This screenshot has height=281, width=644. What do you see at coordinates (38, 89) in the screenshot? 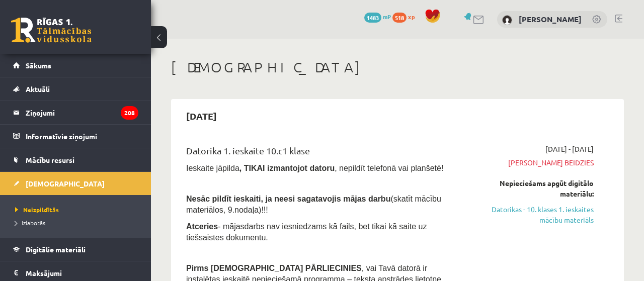
I see `span: Aktuāli` at bounding box center [38, 89].